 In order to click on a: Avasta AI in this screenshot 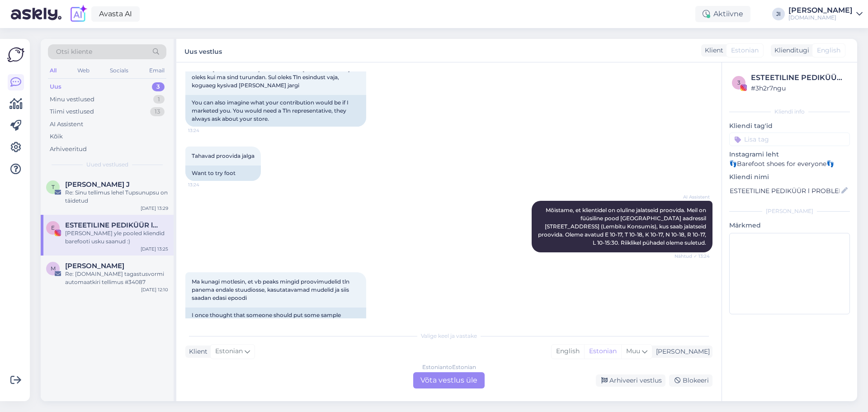, I will do `click(115, 14)`.